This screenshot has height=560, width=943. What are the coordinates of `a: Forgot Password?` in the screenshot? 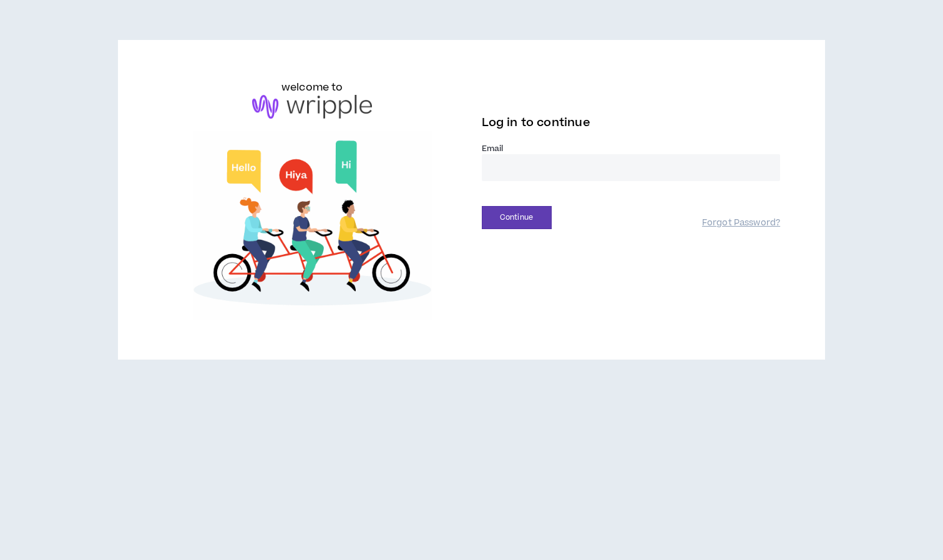 It's located at (741, 222).